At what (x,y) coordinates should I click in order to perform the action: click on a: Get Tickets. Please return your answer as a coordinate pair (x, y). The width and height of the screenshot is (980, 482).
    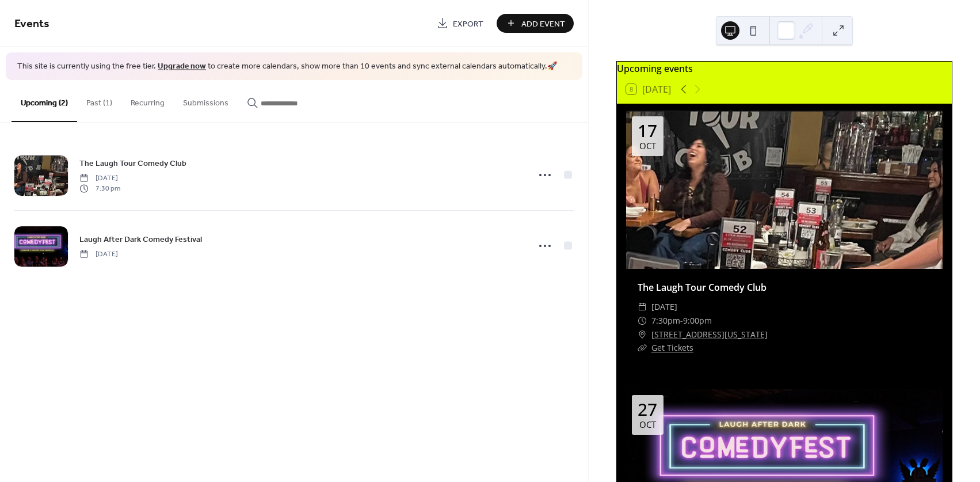
    Looking at the image, I should click on (672, 348).